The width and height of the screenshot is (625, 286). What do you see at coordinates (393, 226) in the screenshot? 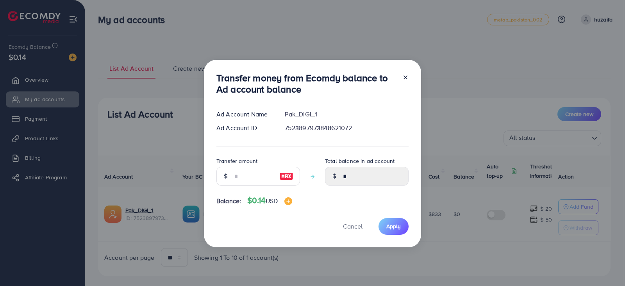
I see `button: Apply` at bounding box center [393, 226].